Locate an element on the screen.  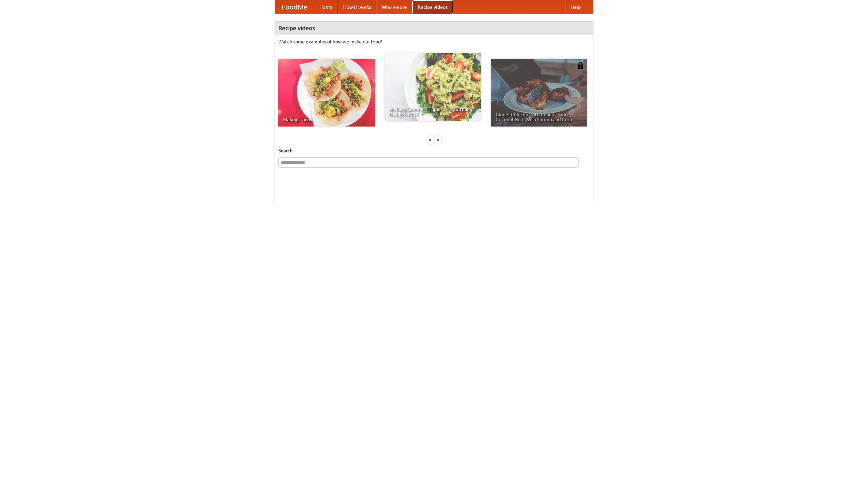
span: An Easy, Summery Tomato Pasta That's Ready for Fall is located at coordinates (433, 112).